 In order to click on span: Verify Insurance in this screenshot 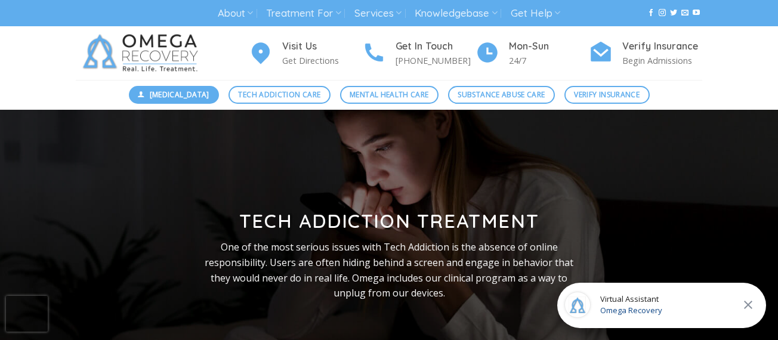, I will do `click(607, 94)`.